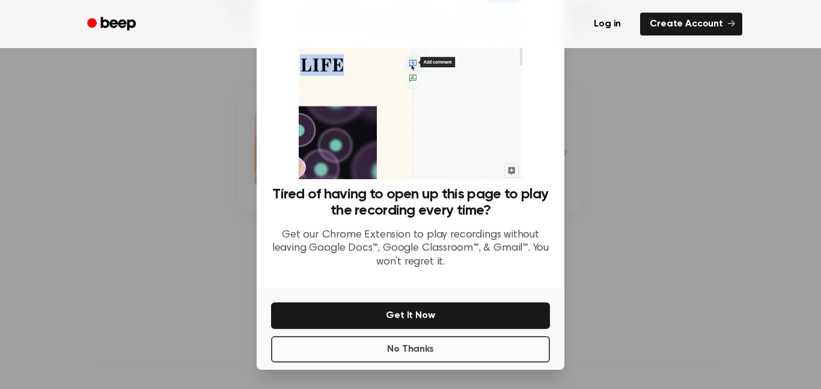  Describe the element at coordinates (607, 24) in the screenshot. I see `a: Log in` at that location.